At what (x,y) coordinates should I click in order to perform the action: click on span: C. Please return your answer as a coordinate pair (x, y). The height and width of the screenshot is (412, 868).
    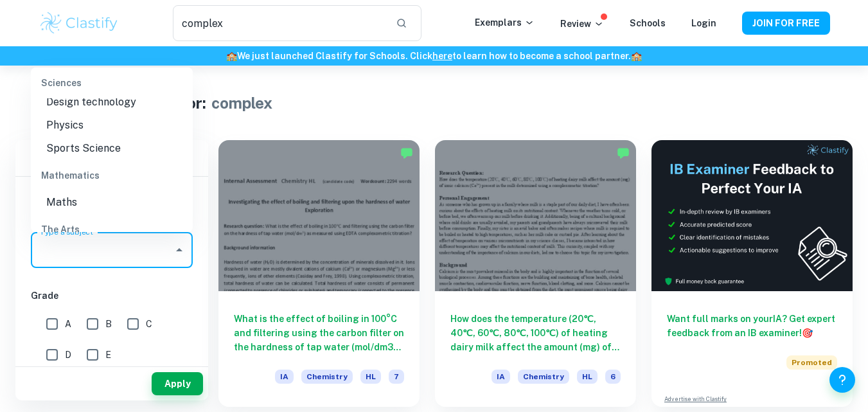
    Looking at the image, I should click on (149, 323).